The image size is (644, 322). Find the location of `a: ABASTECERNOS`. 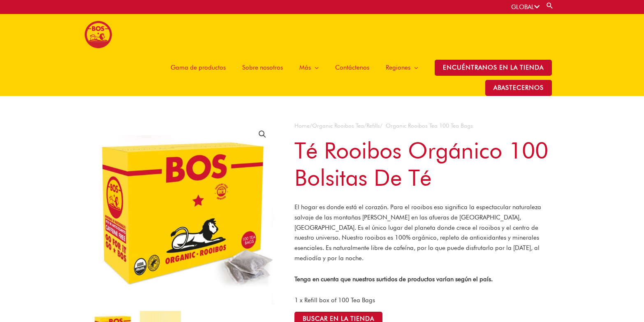

a: ABASTECERNOS is located at coordinates (519, 88).